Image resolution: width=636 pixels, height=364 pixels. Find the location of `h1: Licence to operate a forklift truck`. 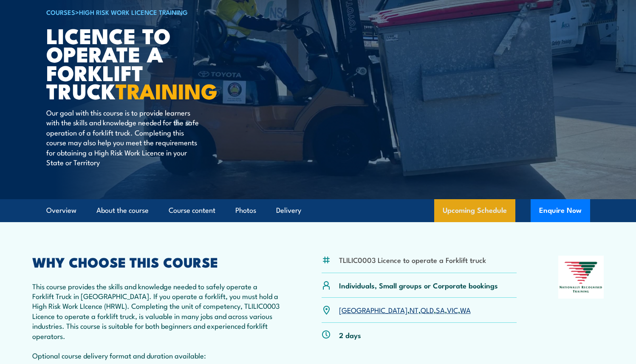

h1: Licence to operate a forklift truck is located at coordinates (152, 62).